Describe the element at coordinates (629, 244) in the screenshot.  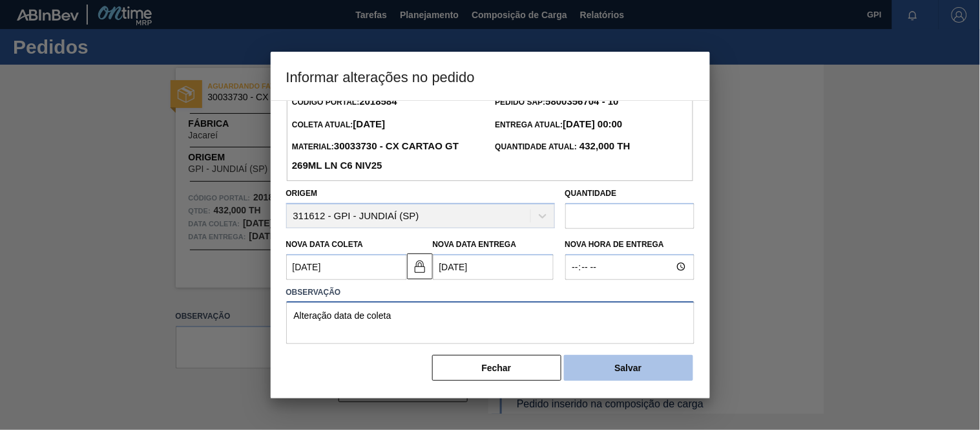
I see `label: Nova Hora de Entrega` at that location.